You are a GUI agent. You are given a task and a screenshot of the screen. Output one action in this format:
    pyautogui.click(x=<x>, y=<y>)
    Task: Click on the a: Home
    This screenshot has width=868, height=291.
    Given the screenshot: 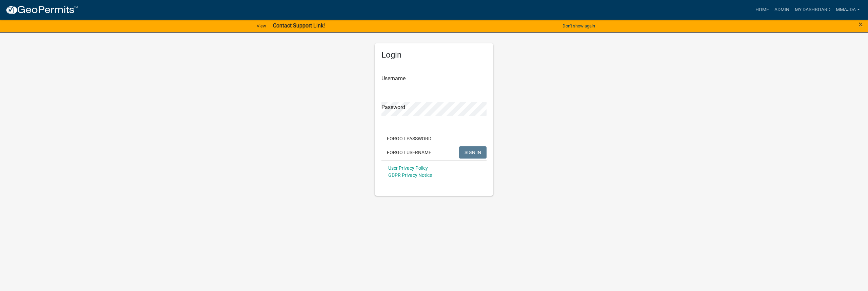 What is the action you would take?
    pyautogui.click(x=763, y=10)
    